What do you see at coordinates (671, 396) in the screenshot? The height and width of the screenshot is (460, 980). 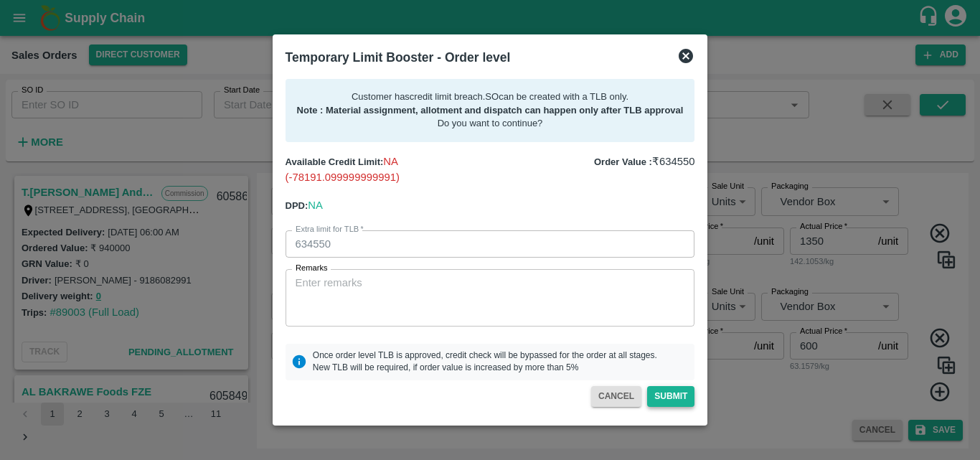 I see `button: Submit` at bounding box center [671, 396].